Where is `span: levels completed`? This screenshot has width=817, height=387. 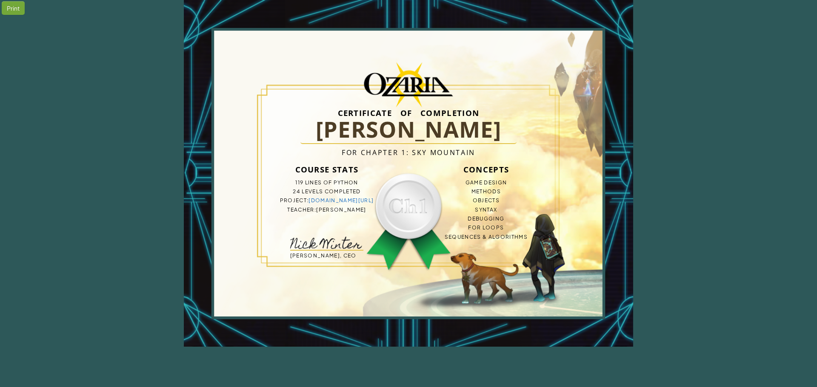
span: levels completed is located at coordinates (331, 191).